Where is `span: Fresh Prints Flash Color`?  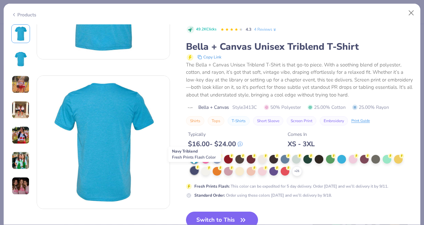
span: Fresh Prints Flash Color is located at coordinates (194, 157).